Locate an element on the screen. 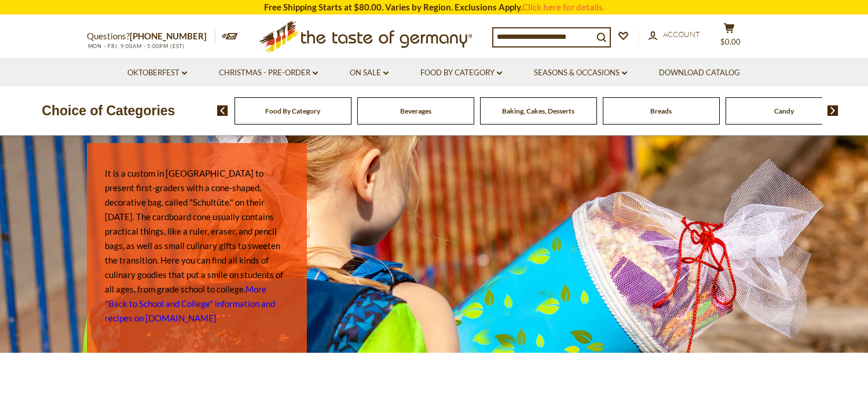  p: Questions? is located at coordinates (151, 36).